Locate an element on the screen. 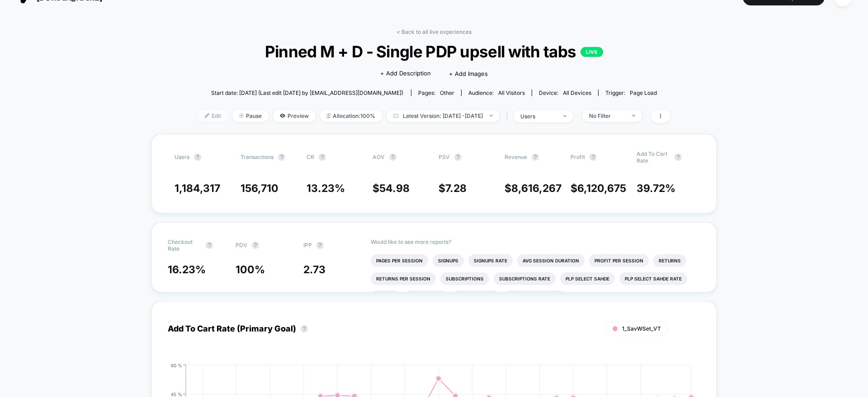  span: 13.23 % is located at coordinates (326, 188).